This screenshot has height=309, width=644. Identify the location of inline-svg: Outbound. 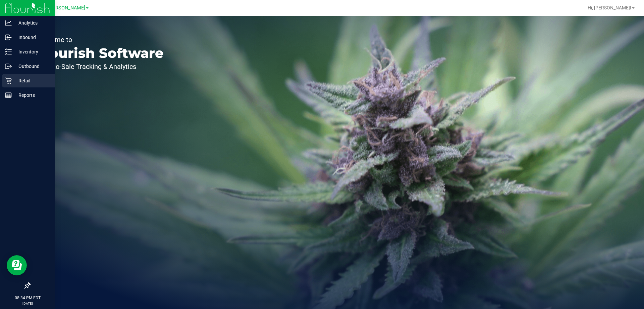
(9, 66).